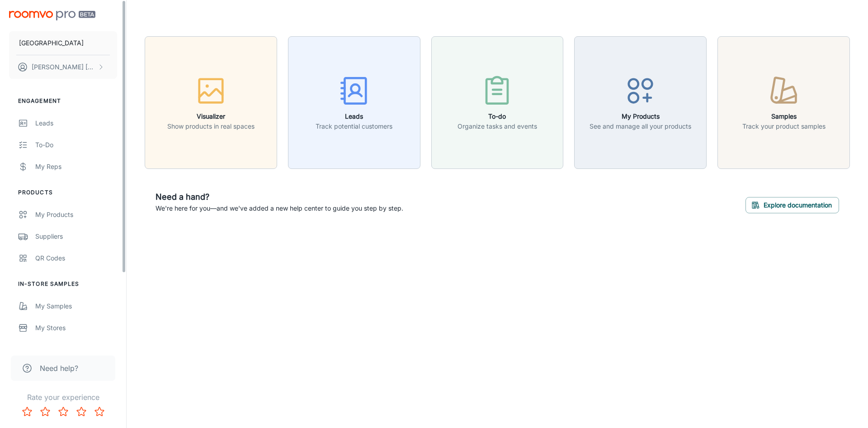 This screenshot has width=868, height=428. Describe the element at coordinates (354, 102) in the screenshot. I see `a: LeadsTrack potential customers` at that location.